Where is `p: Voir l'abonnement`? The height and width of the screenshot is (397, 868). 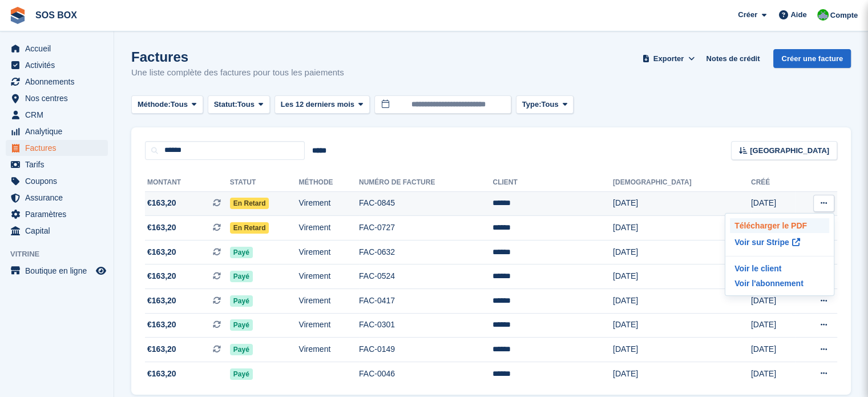
p: Voir l'abonnement is located at coordinates (779, 284).